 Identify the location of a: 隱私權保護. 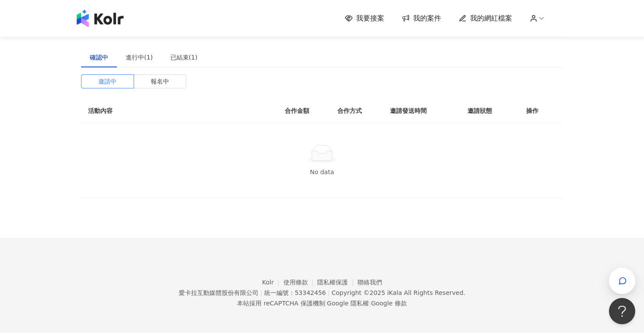
(337, 282).